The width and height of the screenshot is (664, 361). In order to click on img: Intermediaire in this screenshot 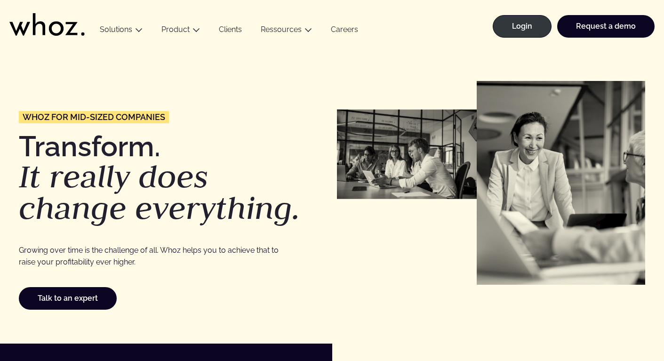, I will do `click(407, 154)`.